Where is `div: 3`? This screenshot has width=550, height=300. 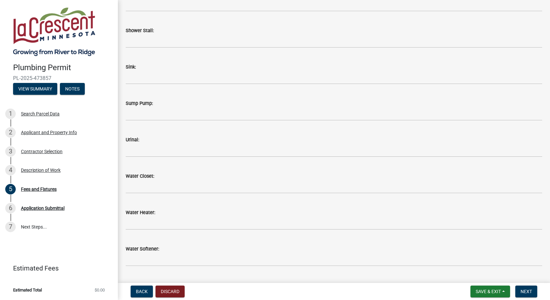 div: 3 is located at coordinates (10, 151).